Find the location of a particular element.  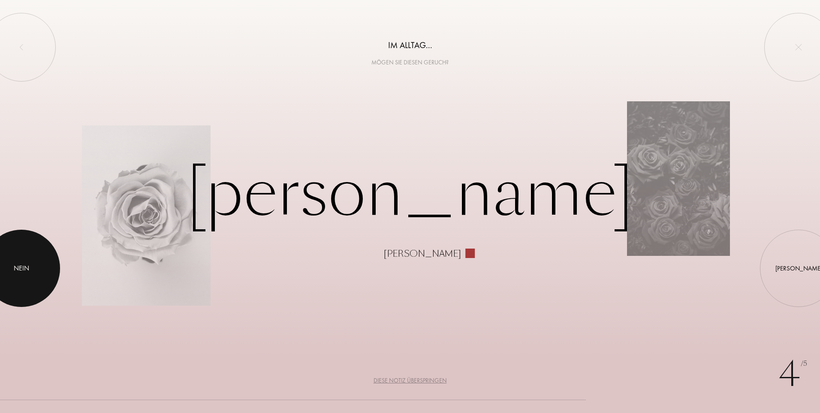

div: Diese Notiz überspringen is located at coordinates (410, 380).